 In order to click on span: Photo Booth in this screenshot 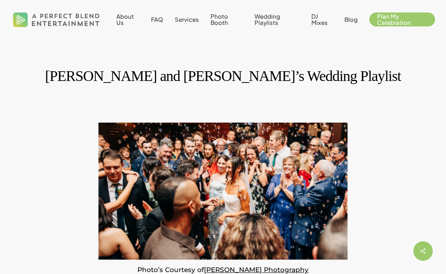, I will do `click(219, 19)`.